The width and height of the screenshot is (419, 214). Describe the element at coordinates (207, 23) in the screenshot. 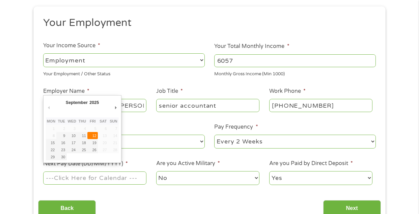

I see `h2: Your Employment` at that location.